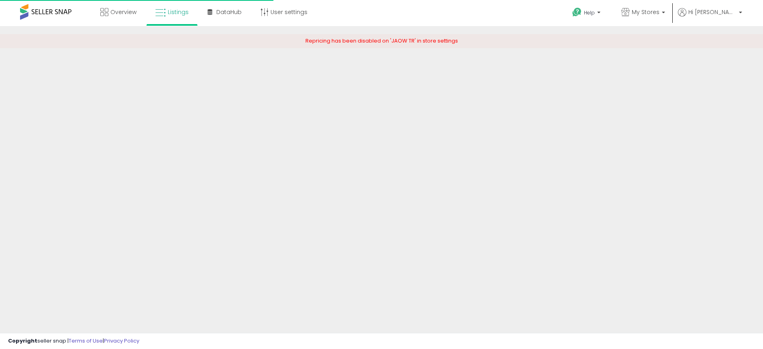 Image resolution: width=763 pixels, height=349 pixels. Describe the element at coordinates (382, 41) in the screenshot. I see `span: Repricing has been disabled on 'JAOW TR' in store settings` at that location.